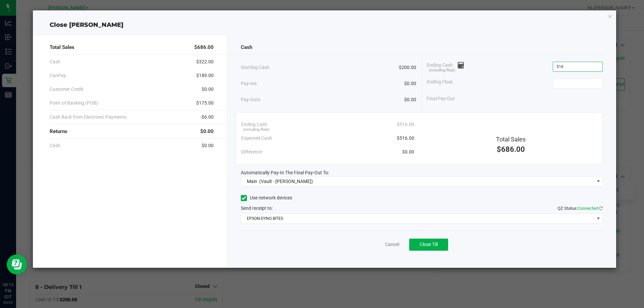  Describe the element at coordinates (256, 138) in the screenshot. I see `span: Expected Cash` at that location.